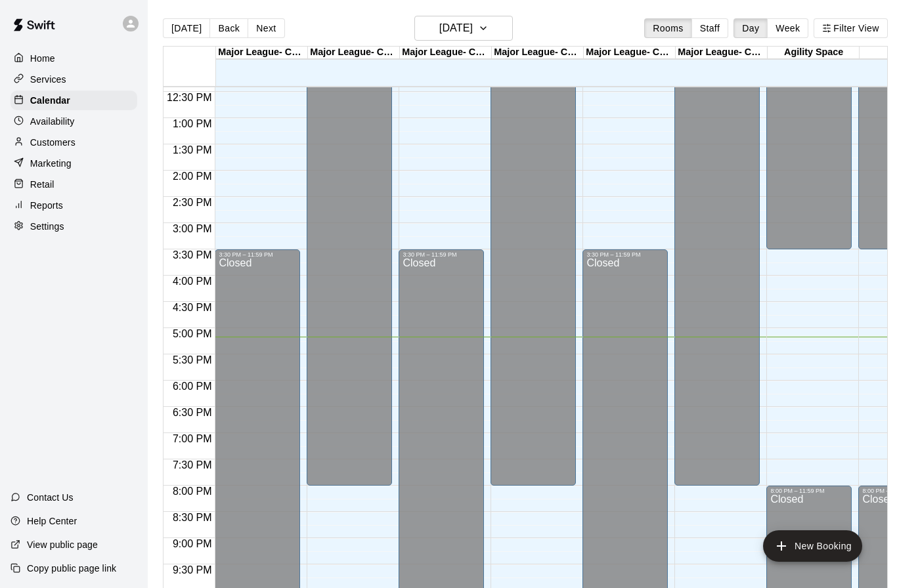  What do you see at coordinates (74, 184) in the screenshot?
I see `a: Retail` at bounding box center [74, 184].